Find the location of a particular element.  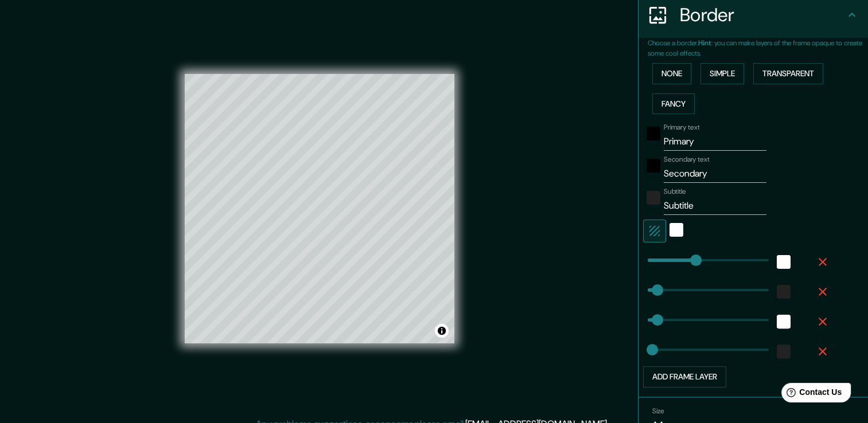

label: Subtitle is located at coordinates (675, 192).